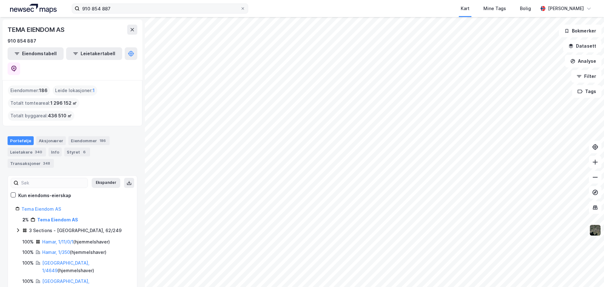  Describe the element at coordinates (94, 54) in the screenshot. I see `button: Leietakertabell` at that location.